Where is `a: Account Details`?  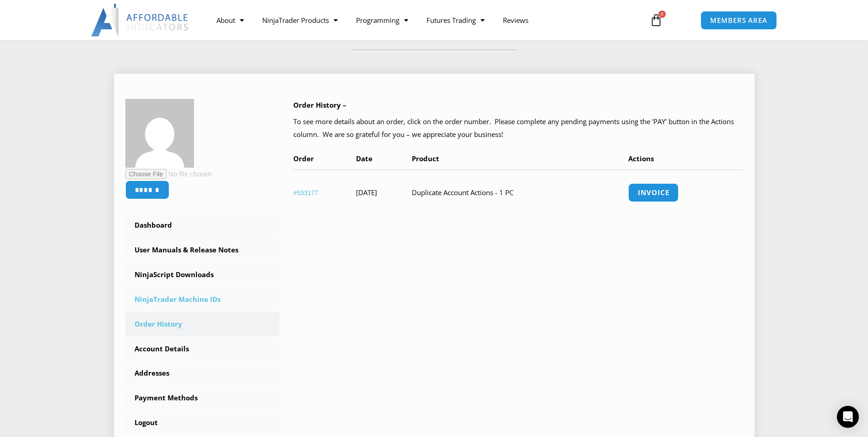 a: Account Details is located at coordinates (203, 349).